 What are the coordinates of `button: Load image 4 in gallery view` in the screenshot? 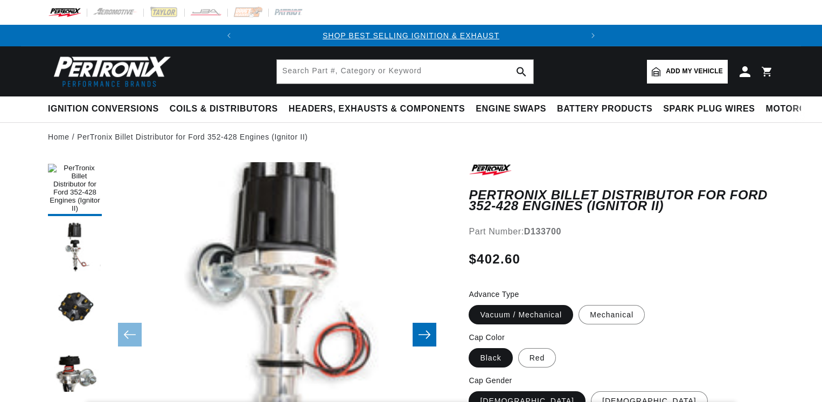 It's located at (75, 367).